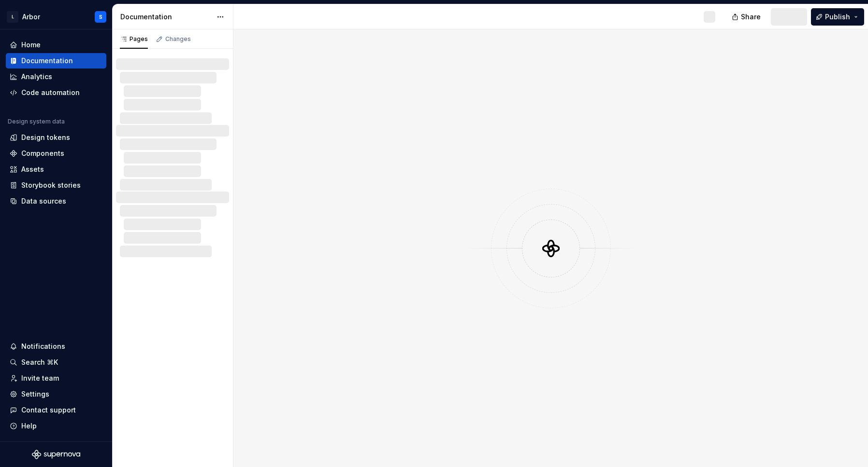 This screenshot has height=467, width=868. Describe the element at coordinates (31, 45) in the screenshot. I see `div: Home` at that location.